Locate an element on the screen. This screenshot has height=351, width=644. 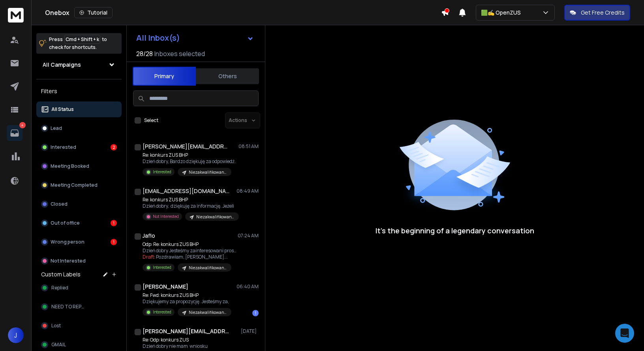
p: 08:49 AM is located at coordinates (247, 191).